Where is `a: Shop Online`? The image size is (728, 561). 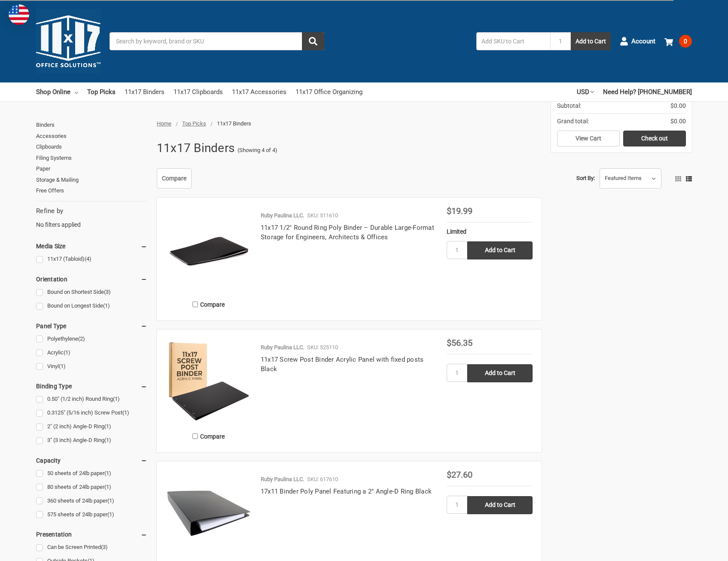
a: Shop Online is located at coordinates (57, 92).